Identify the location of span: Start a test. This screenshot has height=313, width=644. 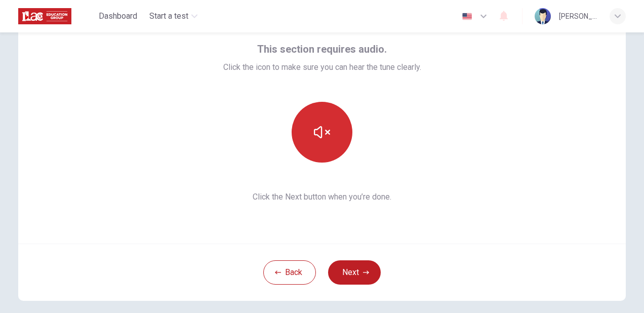
(169, 16).